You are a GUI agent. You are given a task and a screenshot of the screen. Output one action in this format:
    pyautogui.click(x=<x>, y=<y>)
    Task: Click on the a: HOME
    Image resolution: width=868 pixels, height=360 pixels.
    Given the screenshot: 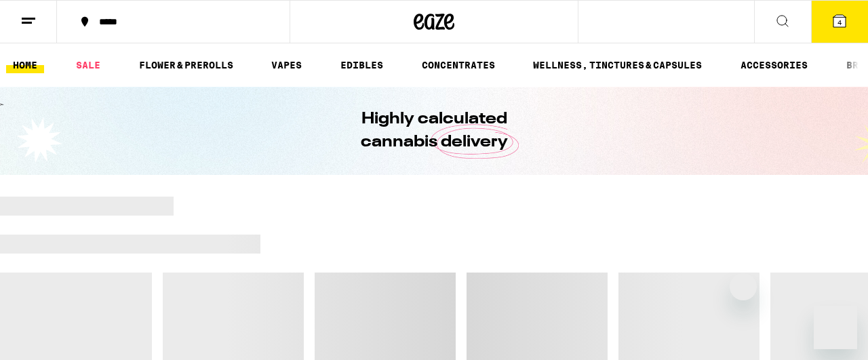 What is the action you would take?
    pyautogui.click(x=25, y=66)
    